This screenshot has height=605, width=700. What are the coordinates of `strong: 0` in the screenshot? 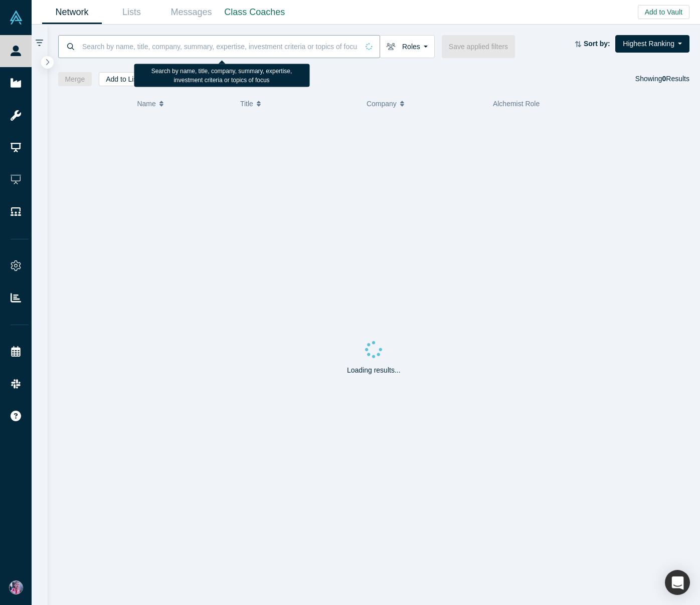 It's located at (665, 78).